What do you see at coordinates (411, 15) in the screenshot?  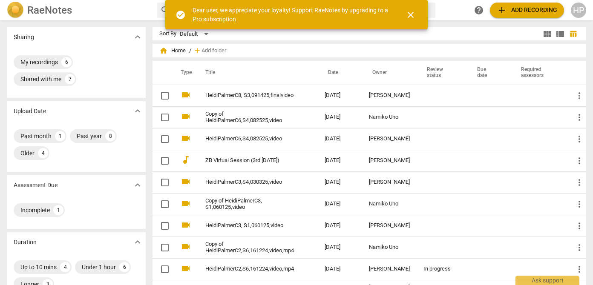 I see `span: close` at bounding box center [411, 15].